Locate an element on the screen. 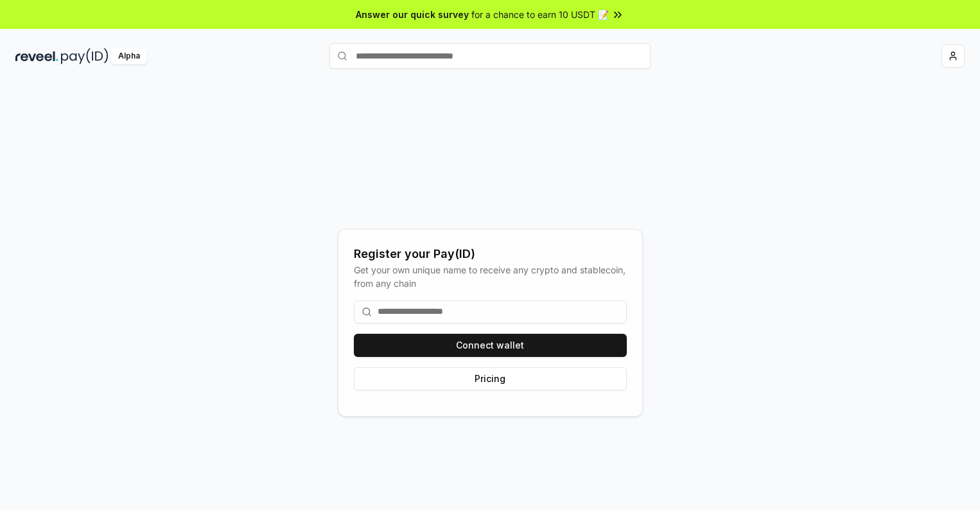 The width and height of the screenshot is (980, 510). button: Pricing is located at coordinates (490, 379).